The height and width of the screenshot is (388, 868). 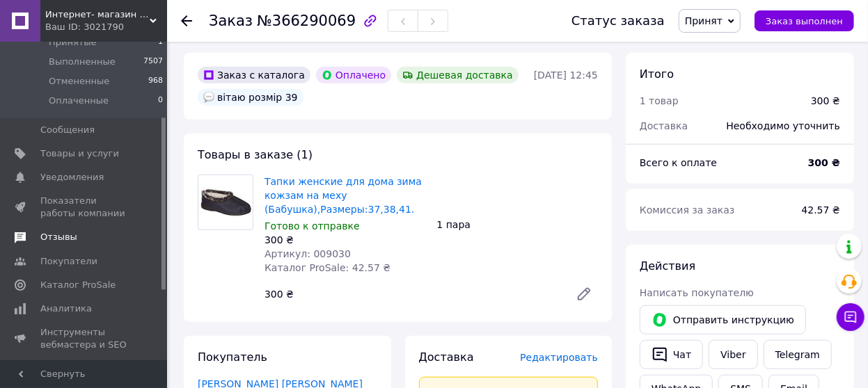 I want to click on span: Товары и услуги, so click(x=79, y=153).